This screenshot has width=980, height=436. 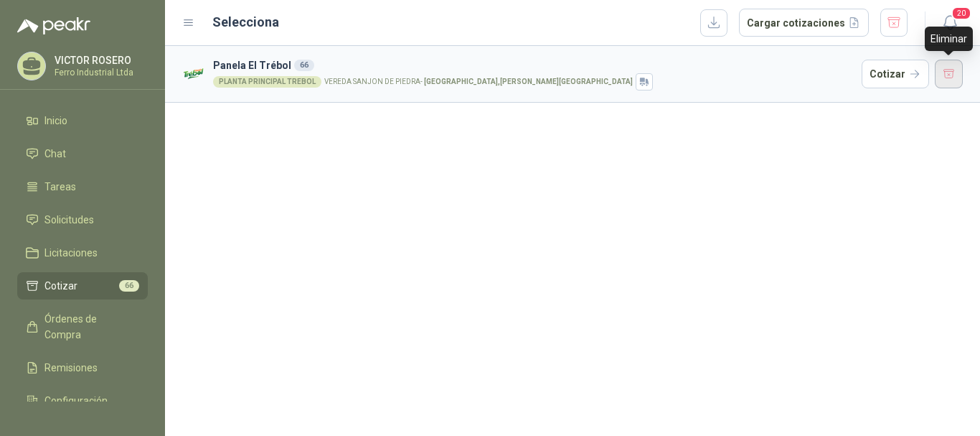 What do you see at coordinates (53, 25) in the screenshot?
I see `img: Logo peakr` at bounding box center [53, 25].